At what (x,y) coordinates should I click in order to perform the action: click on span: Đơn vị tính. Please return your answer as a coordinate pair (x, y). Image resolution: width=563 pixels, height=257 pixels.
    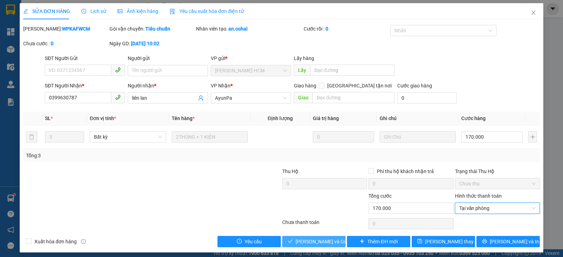
    Looking at the image, I should click on (103, 119).